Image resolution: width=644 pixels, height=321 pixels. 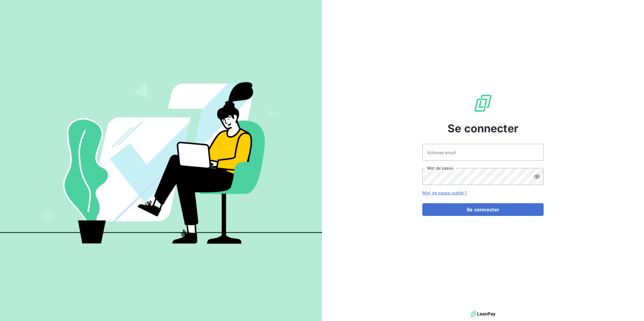 I want to click on span: Se connecter, so click(x=483, y=129).